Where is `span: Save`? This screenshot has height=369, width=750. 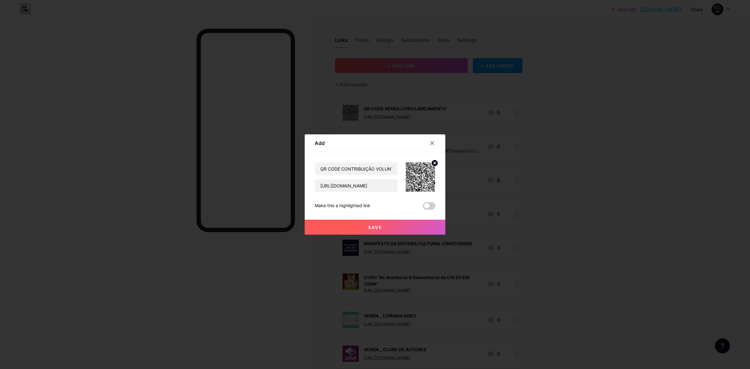 span: Save is located at coordinates (375, 227).